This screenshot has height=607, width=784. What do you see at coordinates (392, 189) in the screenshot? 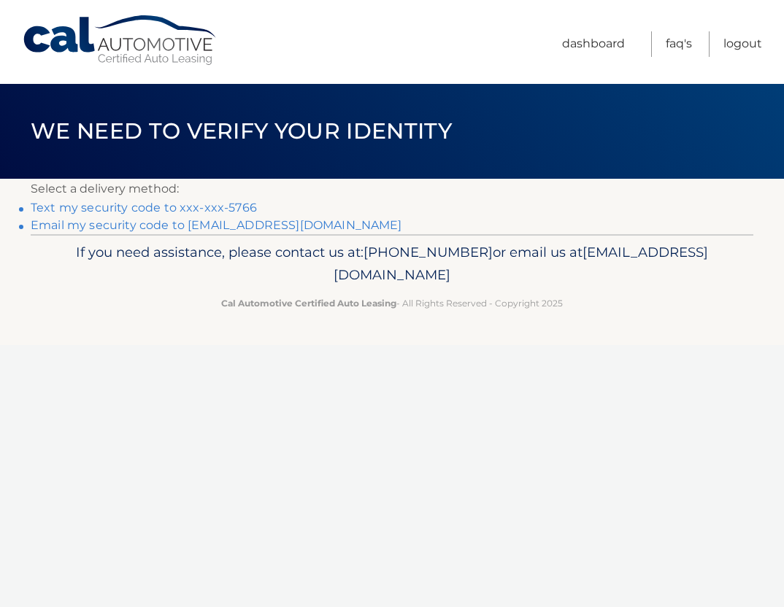
I see `p: Select a delivery method:` at bounding box center [392, 189].